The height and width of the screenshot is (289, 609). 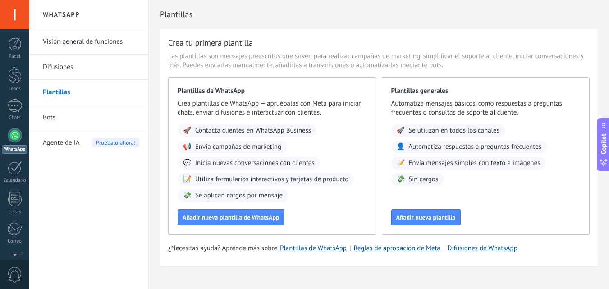 What do you see at coordinates (424, 180) in the screenshot?
I see `span: Sin cargos` at bounding box center [424, 180].